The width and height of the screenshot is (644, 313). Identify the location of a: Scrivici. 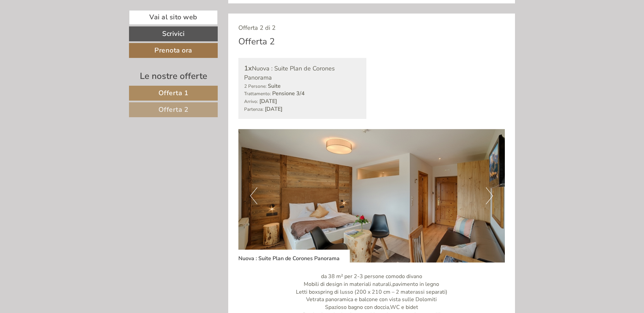
(173, 34).